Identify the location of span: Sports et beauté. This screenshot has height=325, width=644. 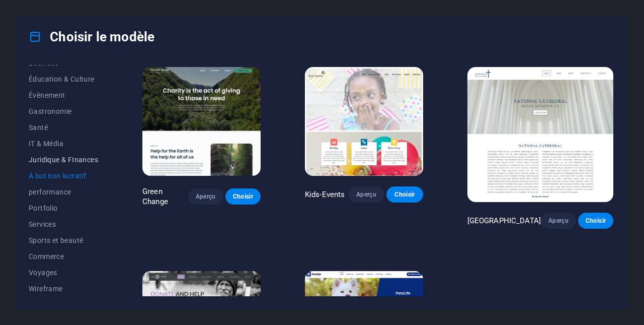
(63, 240).